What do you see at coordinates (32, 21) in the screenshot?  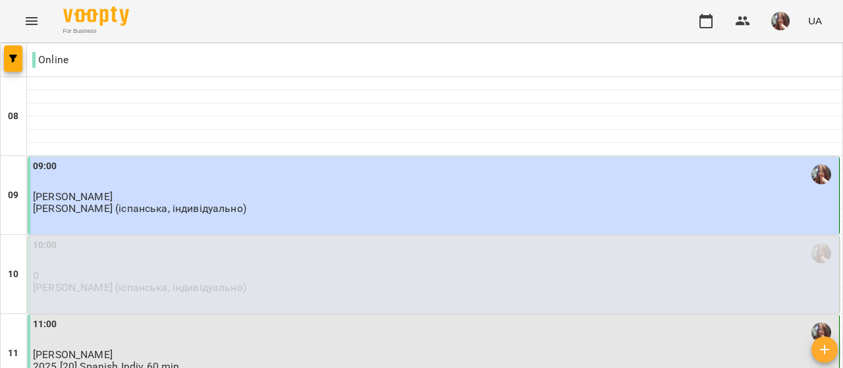 I see `button: Menu` at bounding box center [32, 21].